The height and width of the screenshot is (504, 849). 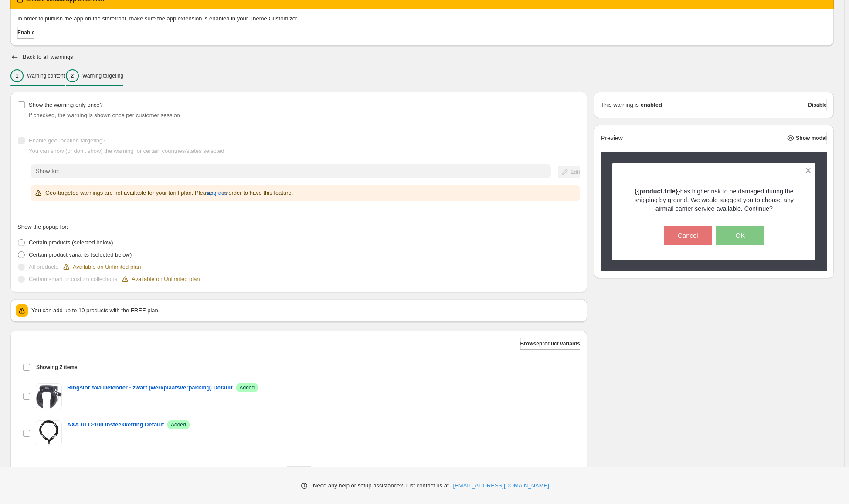 What do you see at coordinates (307, 311) in the screenshot?
I see `p: You can add up to 10 products with the FREE plan.` at bounding box center [307, 311].